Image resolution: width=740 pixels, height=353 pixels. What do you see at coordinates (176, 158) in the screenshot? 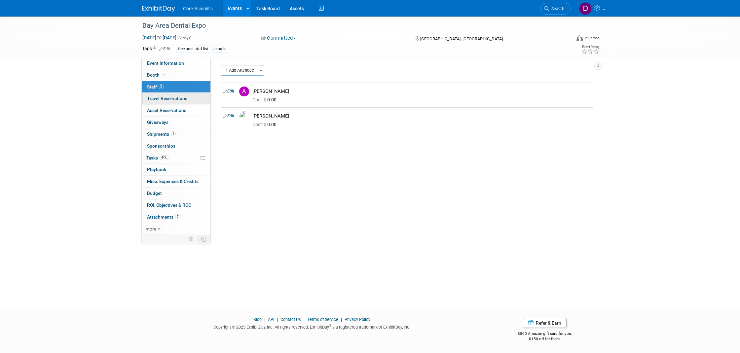
I see `a: Tasks44%` at bounding box center [176, 158].